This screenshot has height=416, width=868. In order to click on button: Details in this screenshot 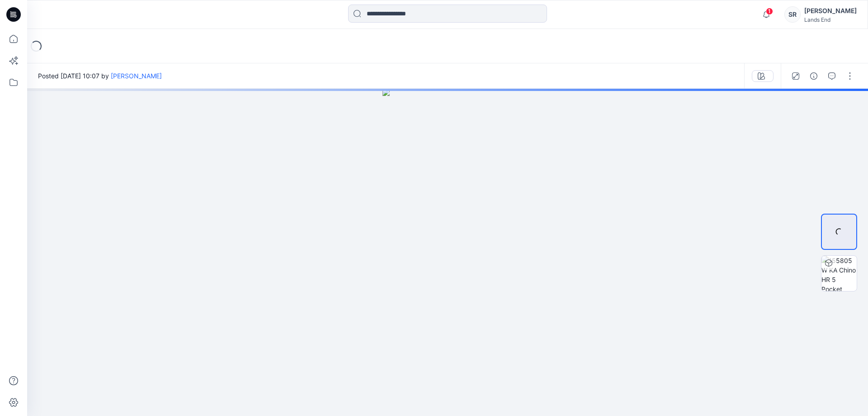, I will do `click(813, 76)`.